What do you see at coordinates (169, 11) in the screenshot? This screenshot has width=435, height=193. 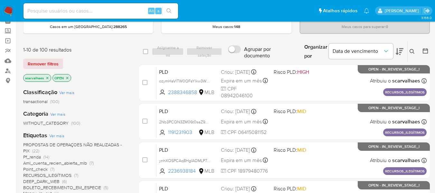 I see `button: search-icon` at bounding box center [169, 11].